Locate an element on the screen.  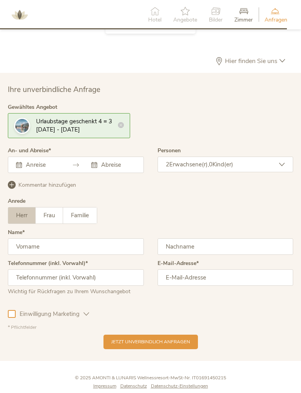
span: Jetzt unverbindlich anfragen is located at coordinates (150, 342).